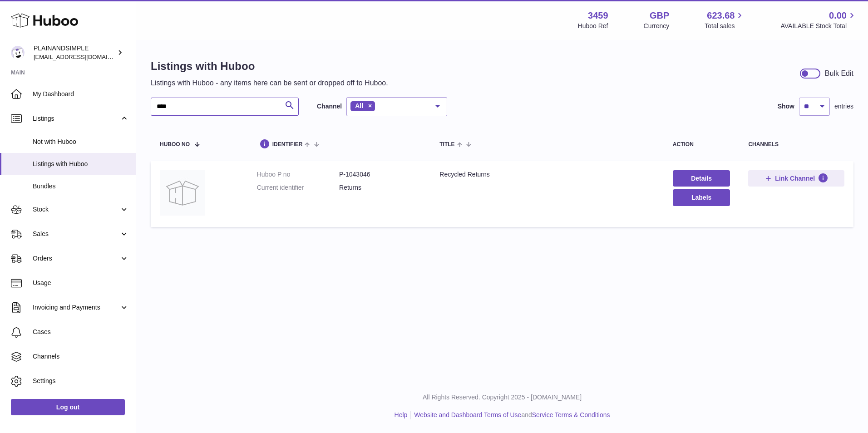 Image resolution: width=868 pixels, height=433 pixels. What do you see at coordinates (725, 26) in the screenshot?
I see `span: Total sales` at bounding box center [725, 26].